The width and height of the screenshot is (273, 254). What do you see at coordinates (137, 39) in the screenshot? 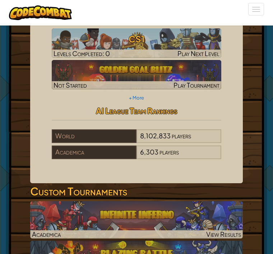
I see `h3: CS1` at bounding box center [137, 39].